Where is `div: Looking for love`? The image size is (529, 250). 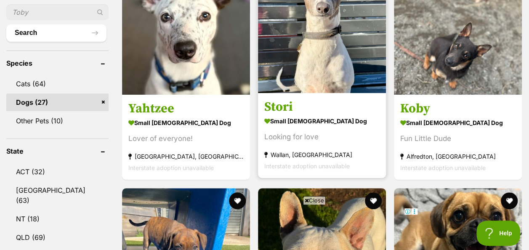
div: Looking for love is located at coordinates (322, 137).